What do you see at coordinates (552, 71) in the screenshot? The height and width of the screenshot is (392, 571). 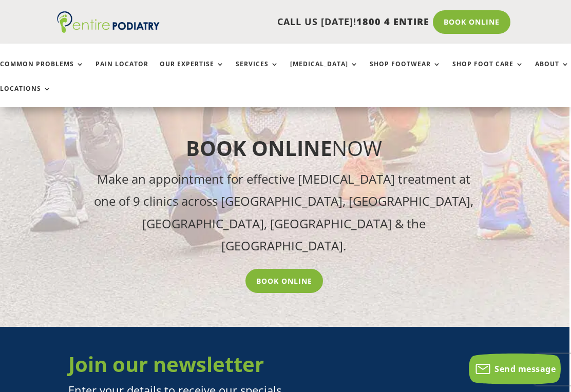 I see `a: About` at bounding box center [552, 71].